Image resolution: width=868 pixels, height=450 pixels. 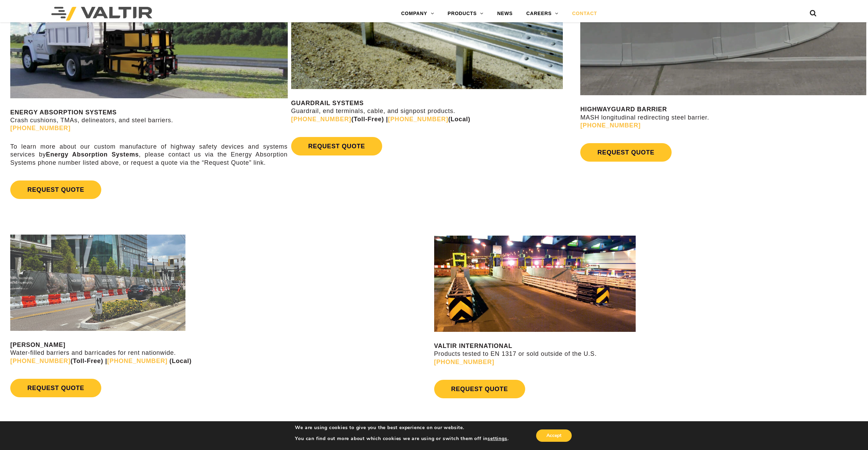 I want to click on p: Crash cushions, TMAs, delineators, and steel barriers., so click(x=149, y=121).